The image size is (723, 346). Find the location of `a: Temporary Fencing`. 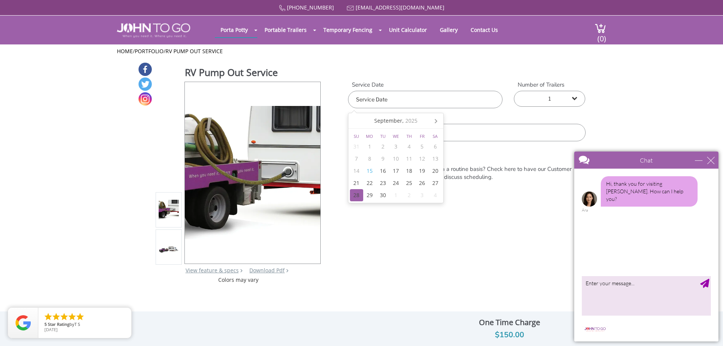

a: Temporary Fencing is located at coordinates (348, 30).